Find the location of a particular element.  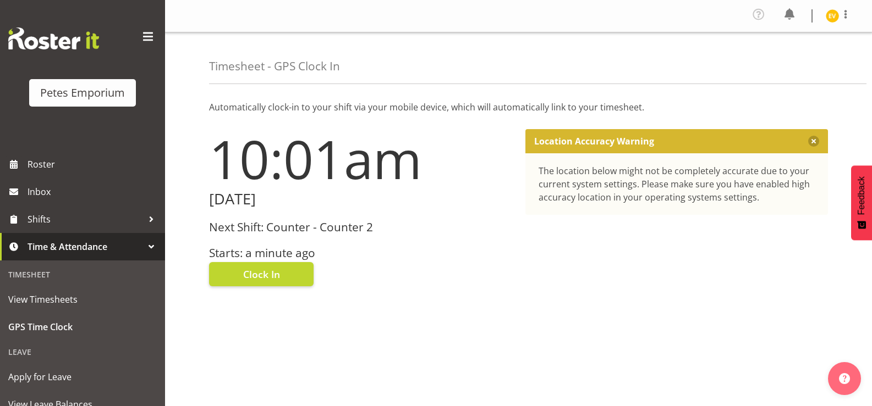

p: Automatically clock-in to your shift via your mobile device, which will automatically link to you... is located at coordinates (518, 107).